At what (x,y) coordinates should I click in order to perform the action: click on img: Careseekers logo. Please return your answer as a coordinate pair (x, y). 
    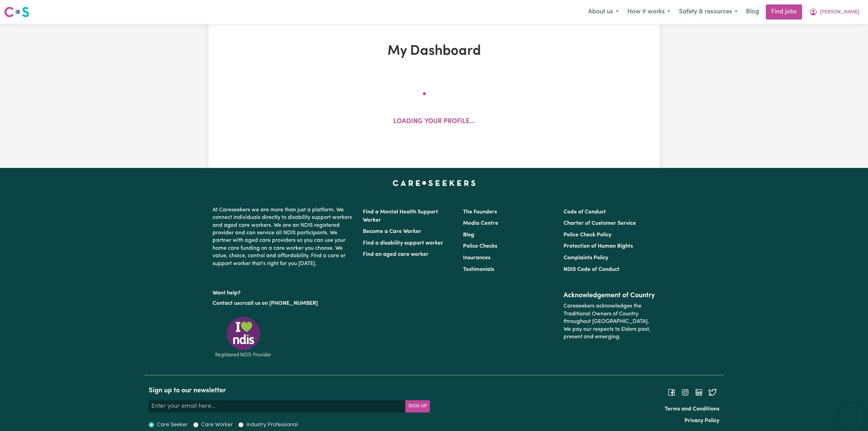
    Looking at the image, I should click on (16, 12).